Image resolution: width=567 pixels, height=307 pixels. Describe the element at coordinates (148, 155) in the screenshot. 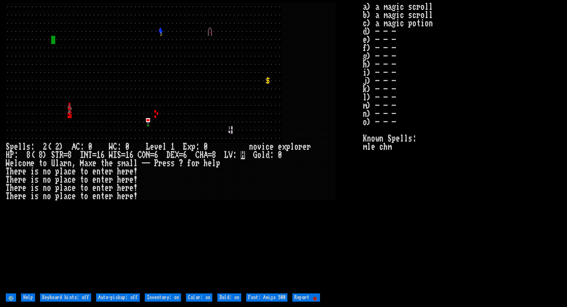

I see `div: N` at that location.